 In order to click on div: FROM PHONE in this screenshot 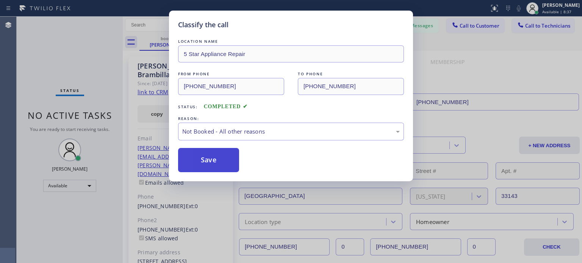, I will do `click(231, 74)`.